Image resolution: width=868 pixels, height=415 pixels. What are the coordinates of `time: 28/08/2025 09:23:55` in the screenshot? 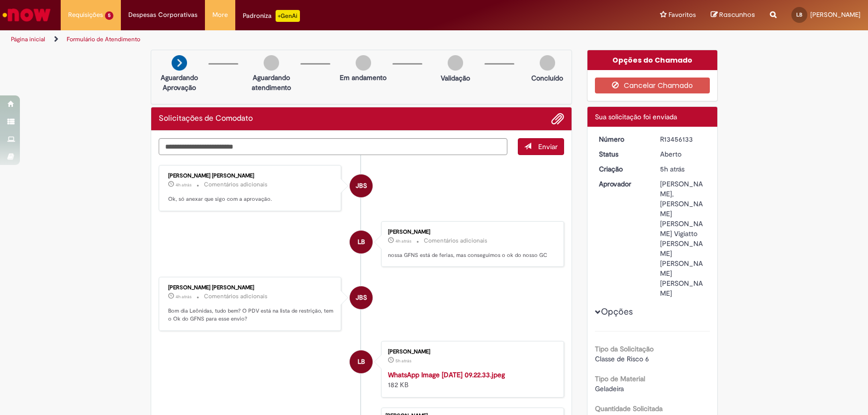 It's located at (404, 361).